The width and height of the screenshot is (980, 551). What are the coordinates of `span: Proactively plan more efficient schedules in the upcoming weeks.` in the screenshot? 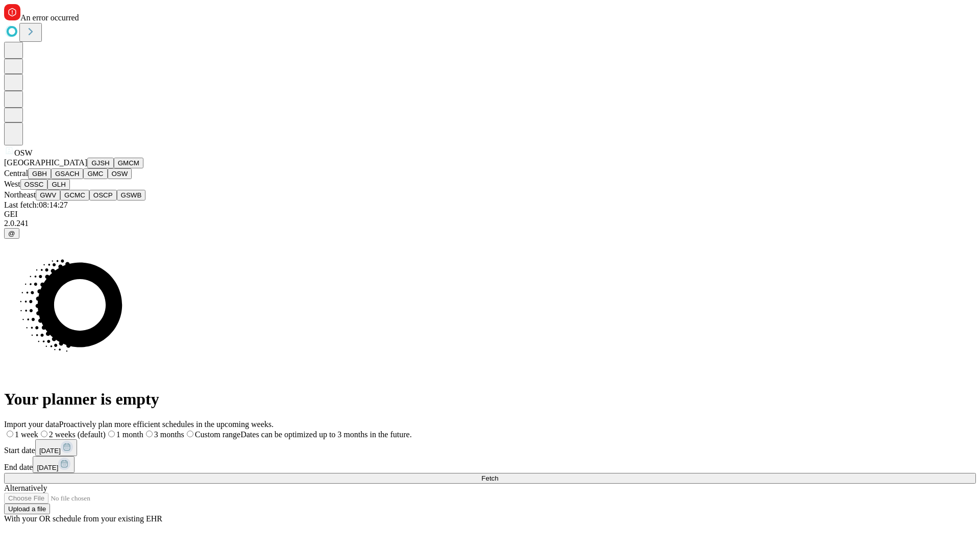 It's located at (166, 424).